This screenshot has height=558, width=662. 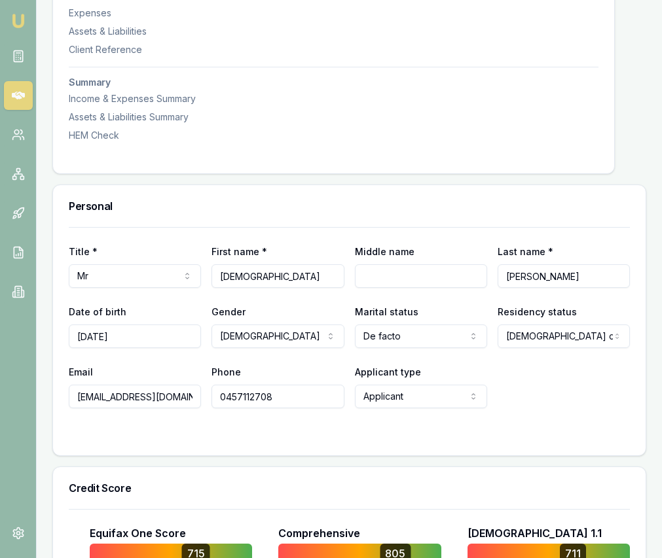 I want to click on p: Equifax One Score, so click(x=137, y=533).